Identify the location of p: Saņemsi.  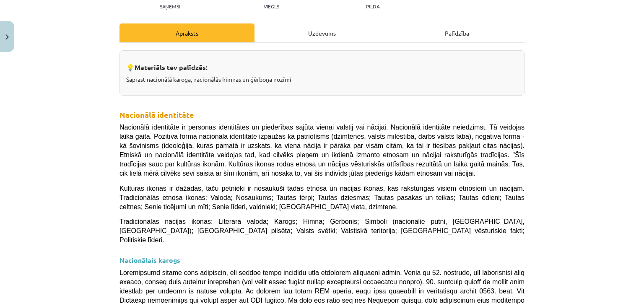
(170, 7).